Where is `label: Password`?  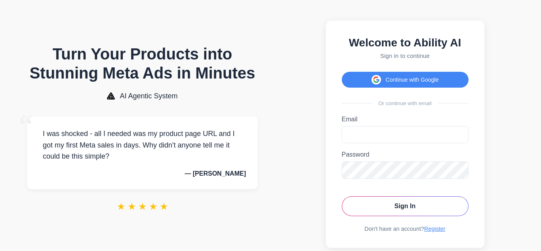 label: Password is located at coordinates (405, 155).